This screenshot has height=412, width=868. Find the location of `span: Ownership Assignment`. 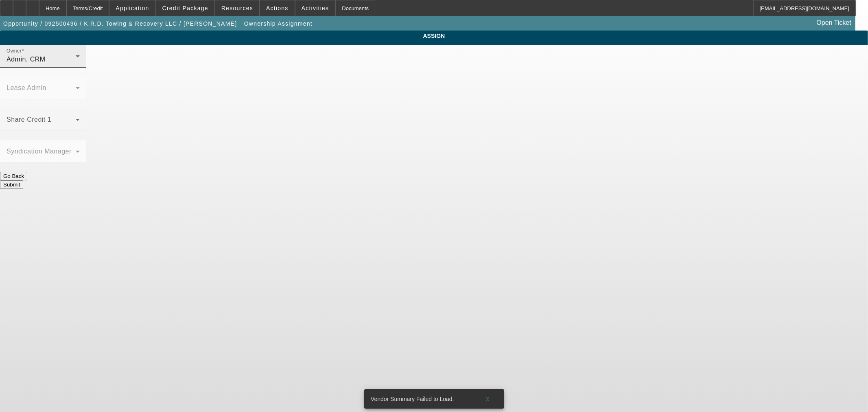

span: Ownership Assignment is located at coordinates (278, 24).